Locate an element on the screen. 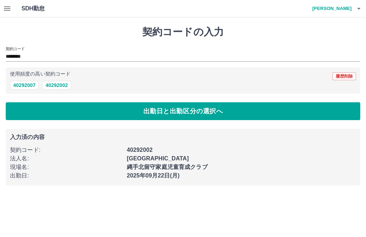  p: 現場名 : is located at coordinates (66, 167).